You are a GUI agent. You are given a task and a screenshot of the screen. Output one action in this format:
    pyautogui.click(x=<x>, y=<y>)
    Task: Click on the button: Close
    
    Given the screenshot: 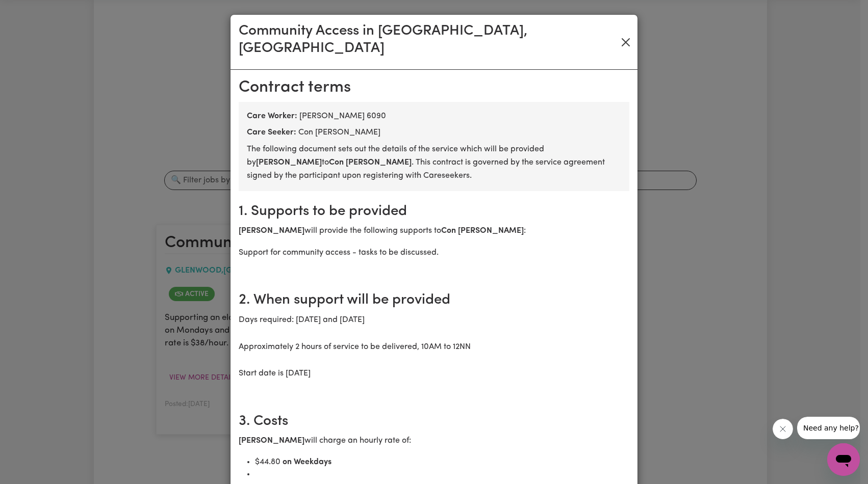 What is the action you would take?
    pyautogui.click(x=625, y=42)
    